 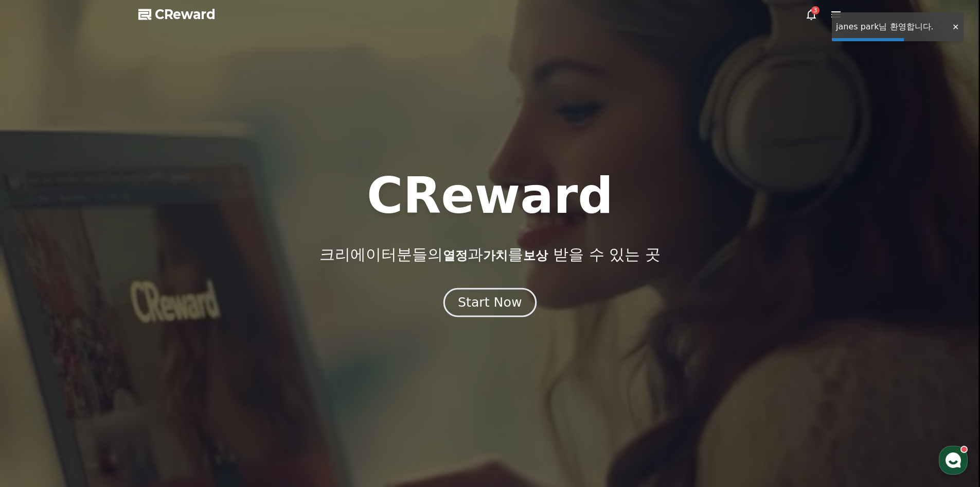 What do you see at coordinates (177, 15) in the screenshot?
I see `a: CReward` at bounding box center [177, 15].